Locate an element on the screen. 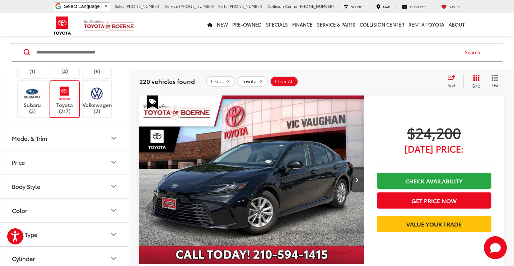 The width and height of the screenshot is (514, 266). label: RAM (6) is located at coordinates (97, 60).